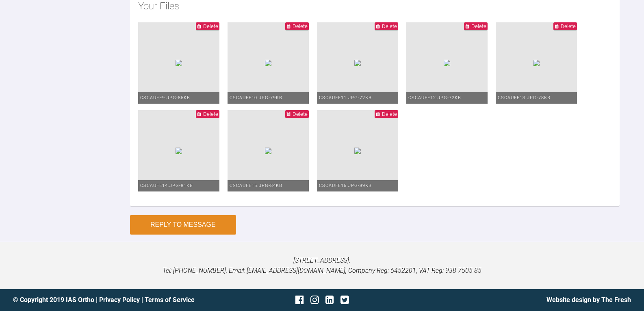 The width and height of the screenshot is (644, 311). What do you see at coordinates (268, 151) in the screenshot?
I see `img: b50d4287-bfd9-4dc2-8435-3661d4d1e96b` at bounding box center [268, 151].